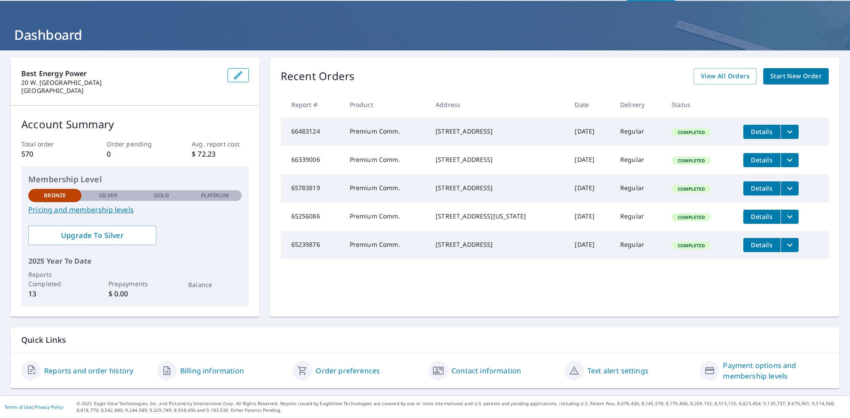 The image size is (850, 418). Describe the element at coordinates (312, 132) in the screenshot. I see `td: 66483124` at that location.